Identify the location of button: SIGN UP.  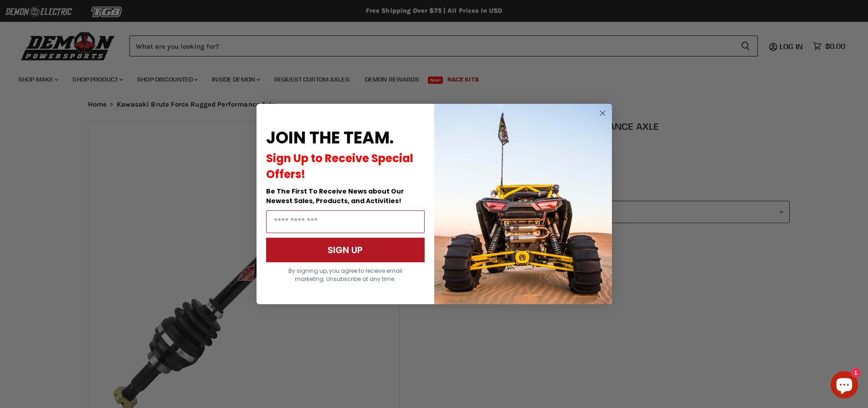
(345, 250).